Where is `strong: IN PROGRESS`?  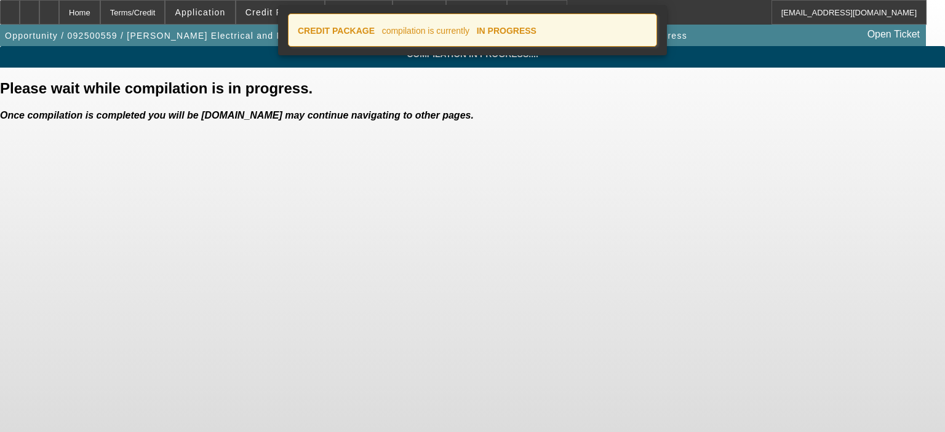 strong: IN PROGRESS is located at coordinates (506, 31).